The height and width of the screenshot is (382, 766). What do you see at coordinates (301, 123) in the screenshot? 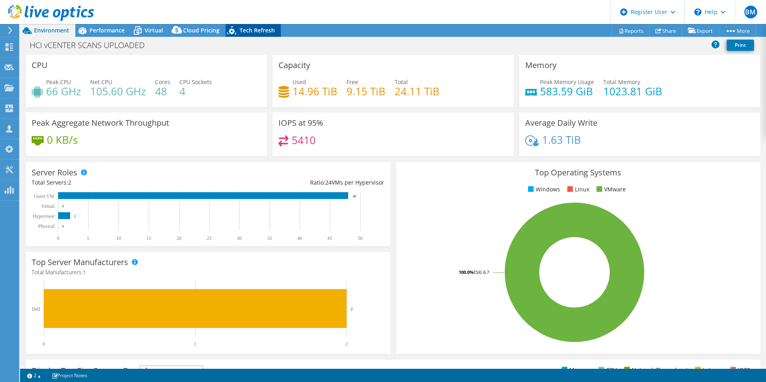
I see `h3: IOPS at 95%` at bounding box center [301, 123].